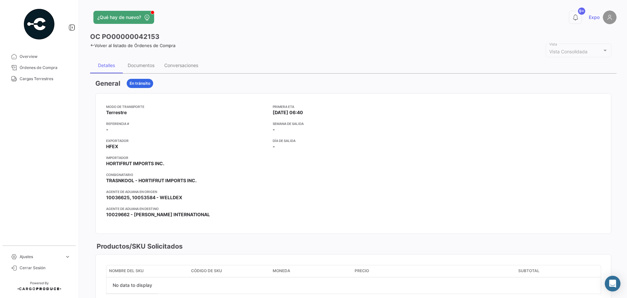  I want to click on div: Conversaciones, so click(181, 65).